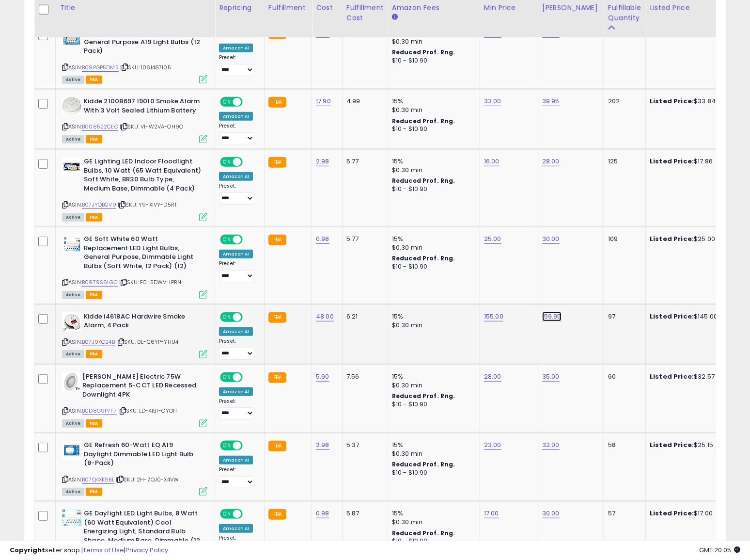  Describe the element at coordinates (364, 513) in the screenshot. I see `div: 5.87` at that location.